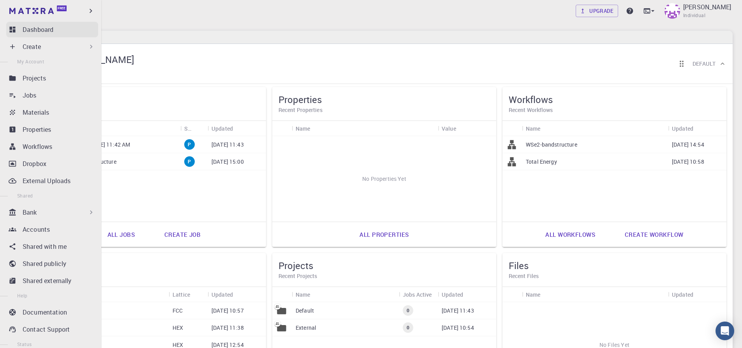 This screenshot has width=742, height=348. I want to click on p: Total Energy, so click(541, 162).